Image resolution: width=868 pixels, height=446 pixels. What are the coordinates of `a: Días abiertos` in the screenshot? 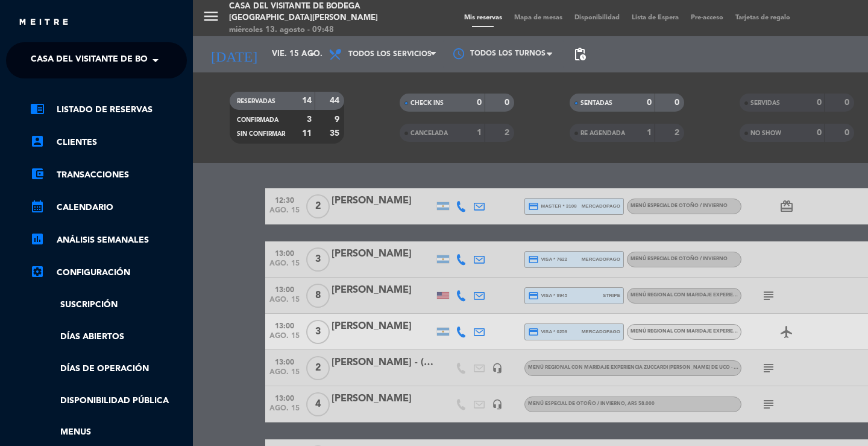 It's located at (108, 337).